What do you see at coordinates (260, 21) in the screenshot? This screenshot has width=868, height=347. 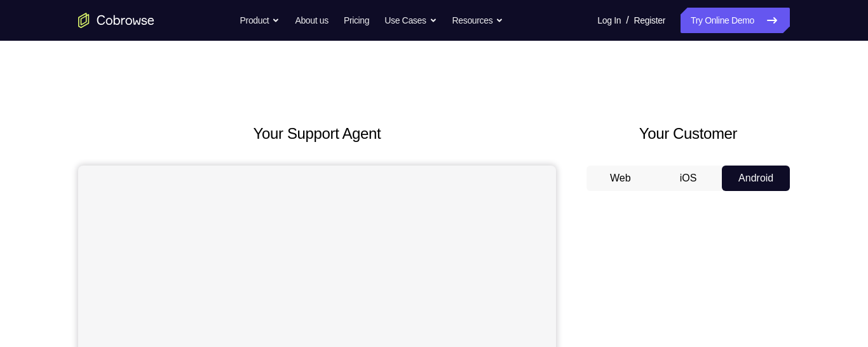 I see `button: Product` at bounding box center [260, 21].